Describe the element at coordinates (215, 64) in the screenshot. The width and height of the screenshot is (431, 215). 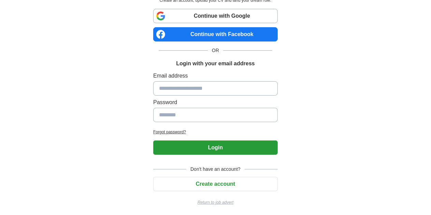
I see `h1: Login with your email address` at that location.